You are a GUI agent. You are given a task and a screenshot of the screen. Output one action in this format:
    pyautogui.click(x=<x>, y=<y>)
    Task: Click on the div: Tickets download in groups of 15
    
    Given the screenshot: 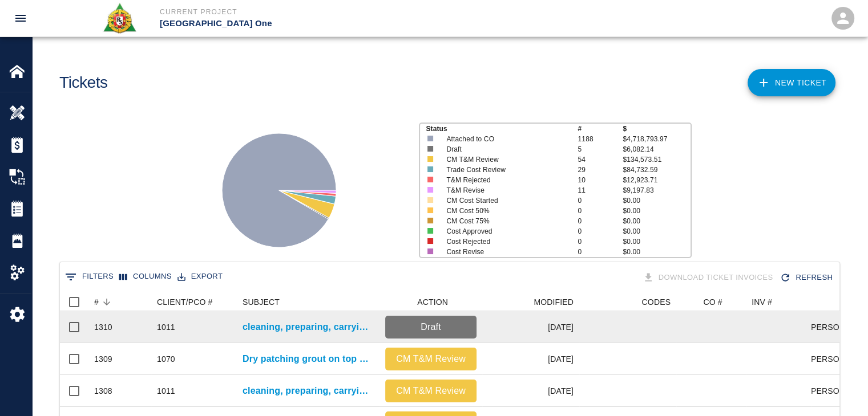 What is the action you would take?
    pyautogui.click(x=708, y=277)
    